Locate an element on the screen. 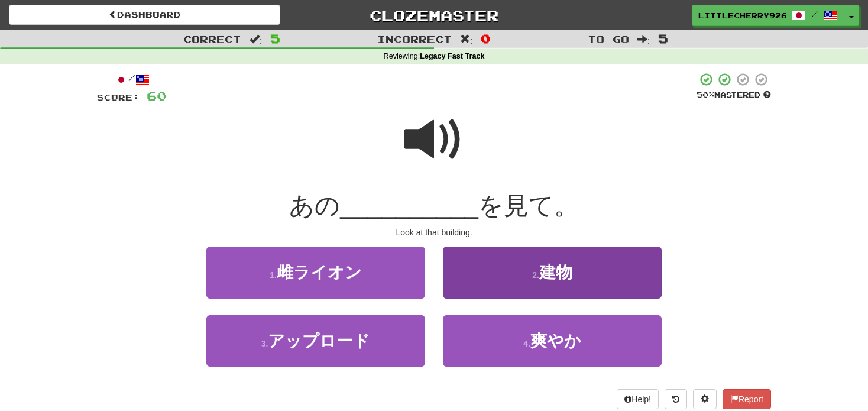  span: を見て。 is located at coordinates (529, 206).